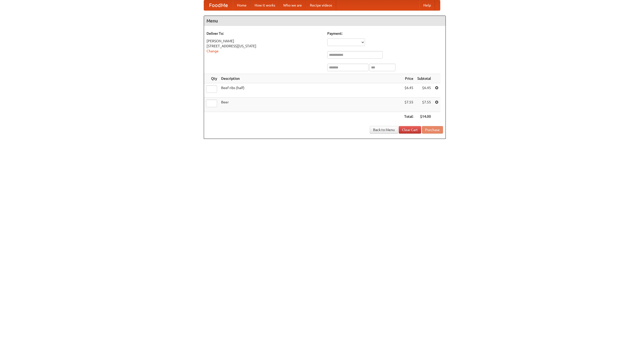 This screenshot has height=356, width=644. I want to click on th: Price, so click(409, 78).